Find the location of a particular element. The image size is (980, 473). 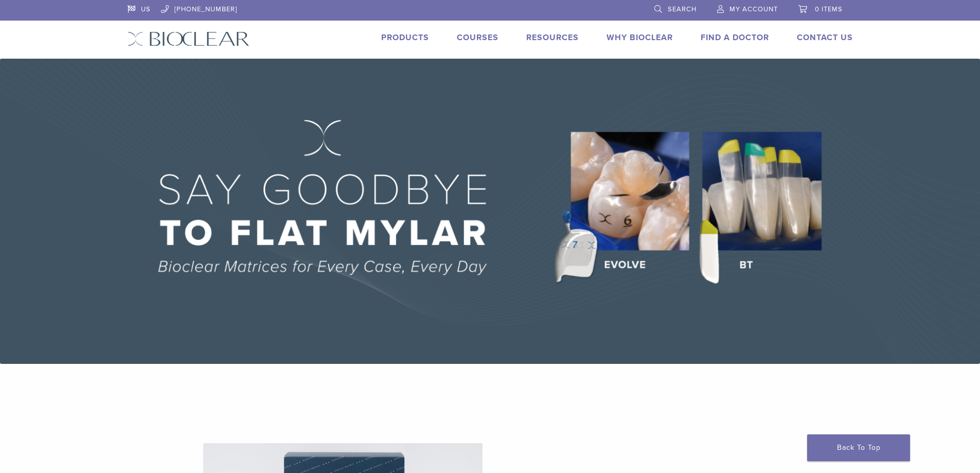

a: Products is located at coordinates (405, 38).